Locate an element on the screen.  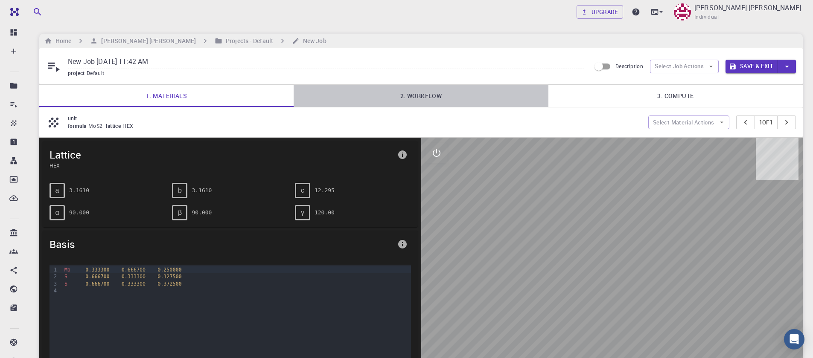
span: Support is located at coordinates (32, 10).